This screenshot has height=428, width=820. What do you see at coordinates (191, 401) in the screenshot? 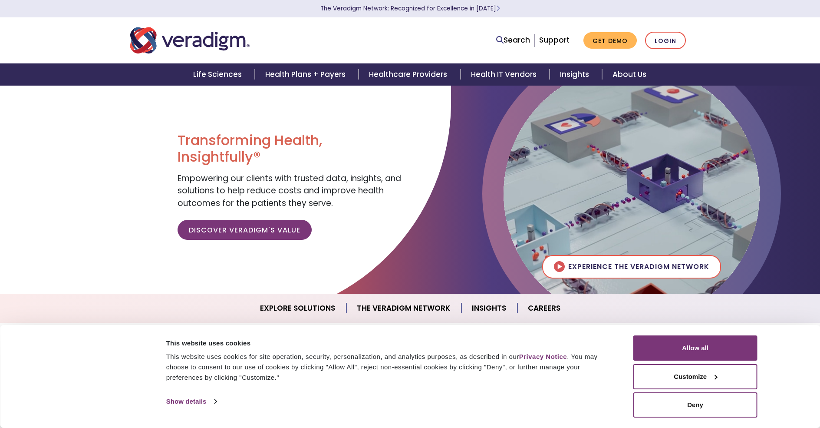
I see `a: Show details` at bounding box center [191, 401].